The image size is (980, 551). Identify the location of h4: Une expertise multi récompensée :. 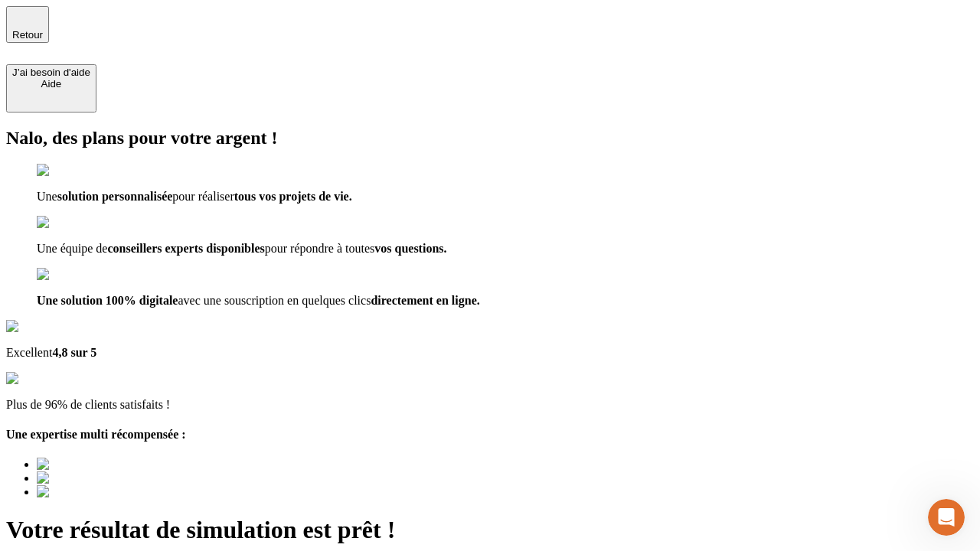
(490, 435).